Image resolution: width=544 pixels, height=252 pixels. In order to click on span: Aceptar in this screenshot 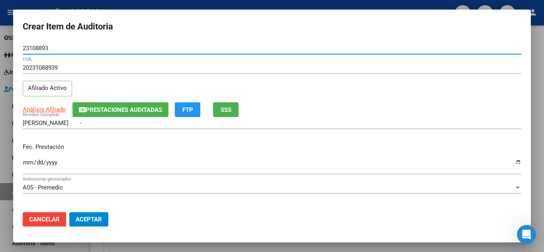, I will do `click(89, 219)`.